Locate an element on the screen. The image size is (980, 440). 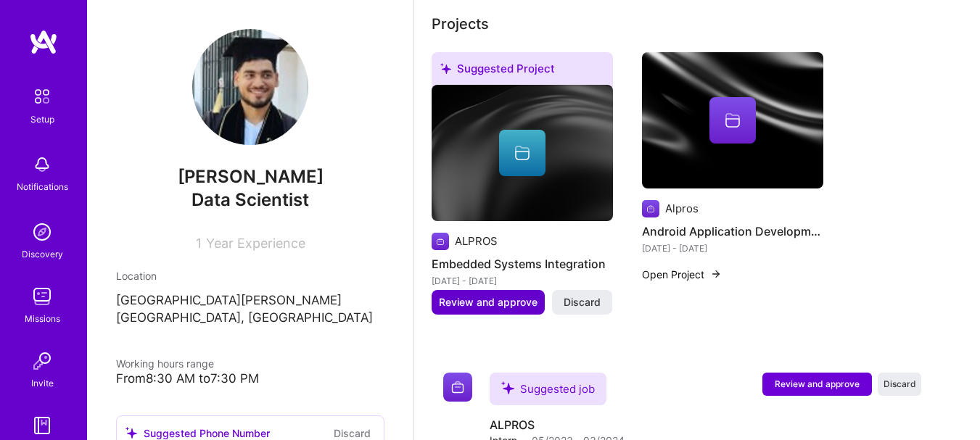
img: arrow-right is located at coordinates (716, 274).